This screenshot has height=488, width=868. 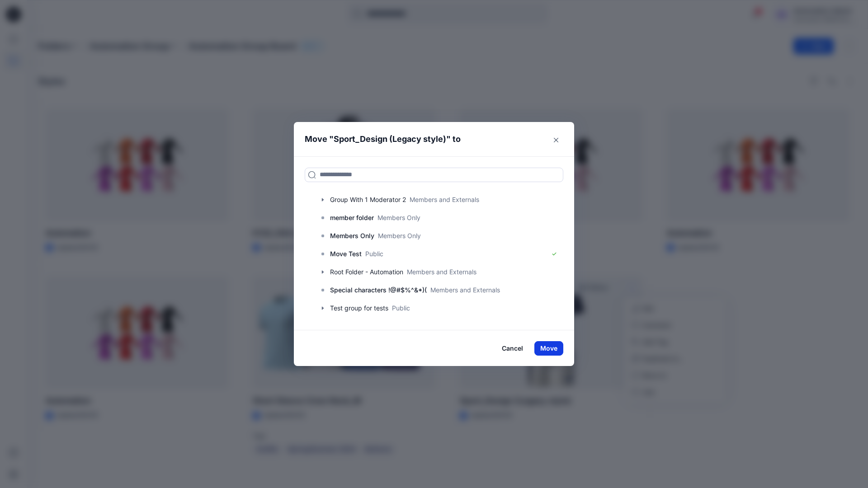 I want to click on button: Move, so click(x=549, y=348).